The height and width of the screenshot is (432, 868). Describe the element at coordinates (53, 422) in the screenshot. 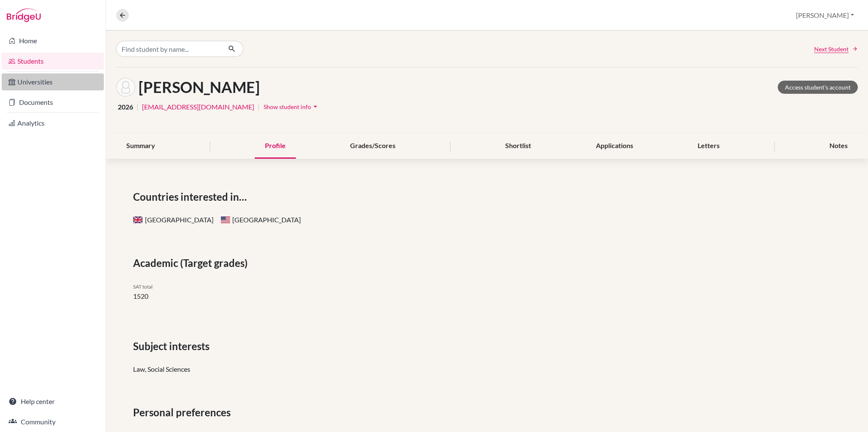

I see `a: Community` at that location.